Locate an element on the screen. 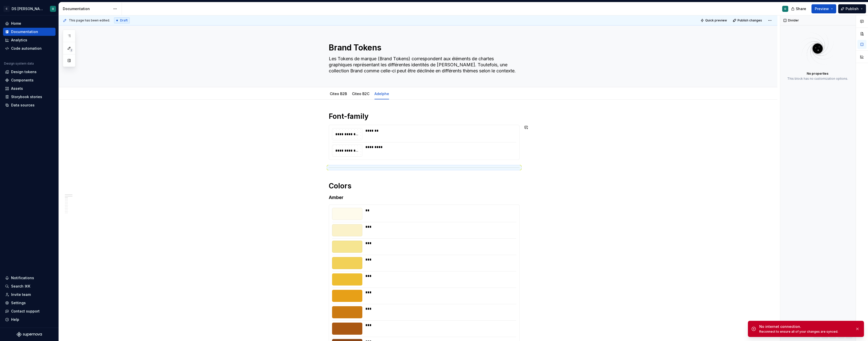 This screenshot has width=868, height=341. div: Search ⌘K is located at coordinates (20, 287).